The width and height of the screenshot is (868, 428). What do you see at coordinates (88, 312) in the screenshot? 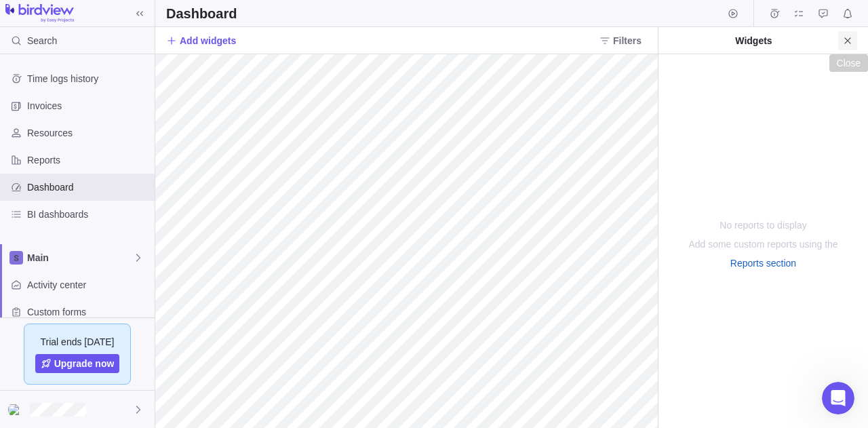
I see `span: Custom forms` at bounding box center [88, 312].